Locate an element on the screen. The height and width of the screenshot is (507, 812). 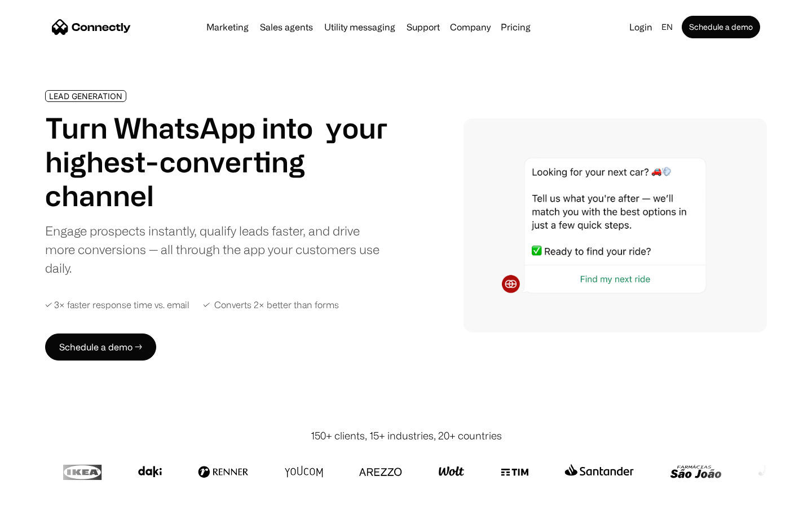
div: LEAD GENERATION is located at coordinates (85, 96).